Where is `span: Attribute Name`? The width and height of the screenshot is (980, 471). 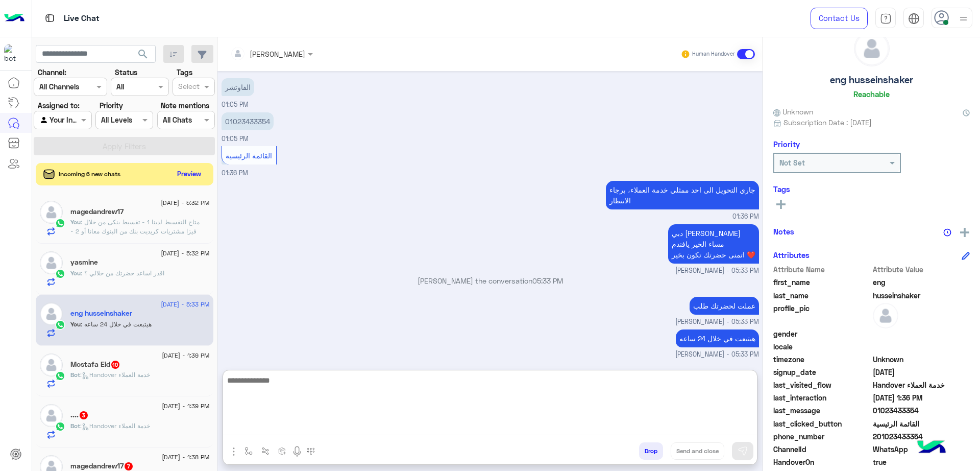
span: Attribute Name is located at coordinates (822, 269).